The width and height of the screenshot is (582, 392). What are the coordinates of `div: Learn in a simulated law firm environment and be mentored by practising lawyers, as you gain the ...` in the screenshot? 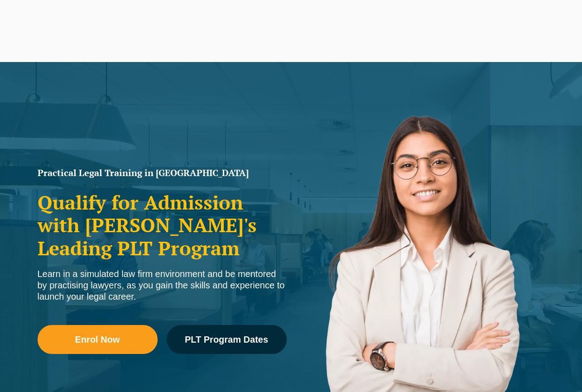 It's located at (162, 285).